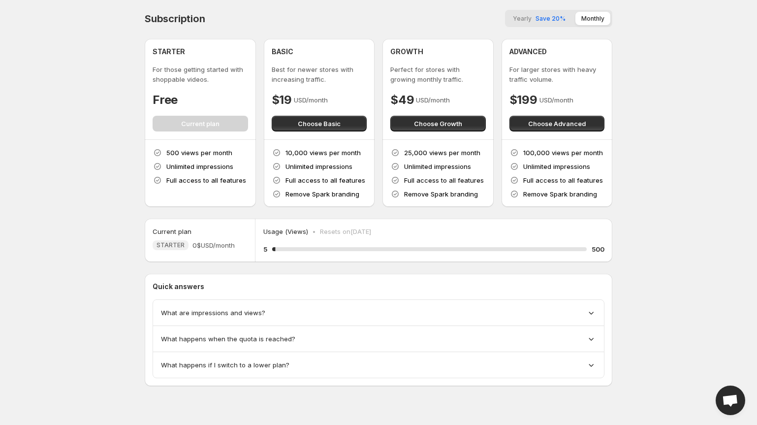 This screenshot has width=757, height=425. I want to click on button: YearlySave 20%, so click(539, 18).